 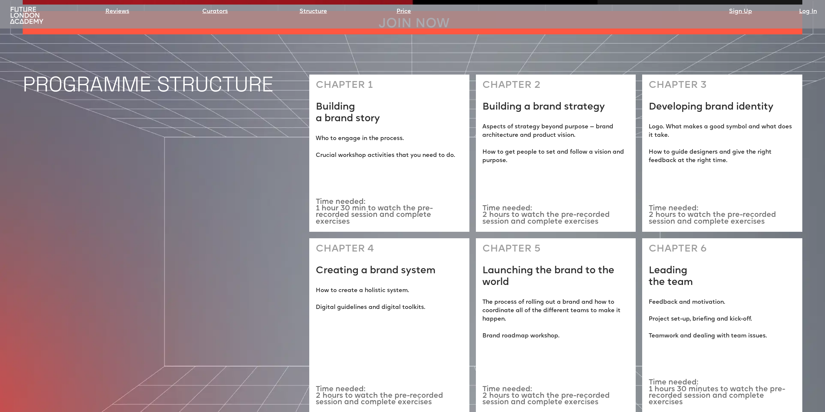 What do you see at coordinates (148, 84) in the screenshot?
I see `h1: PROGRAMME STRUCTURE` at bounding box center [148, 84].